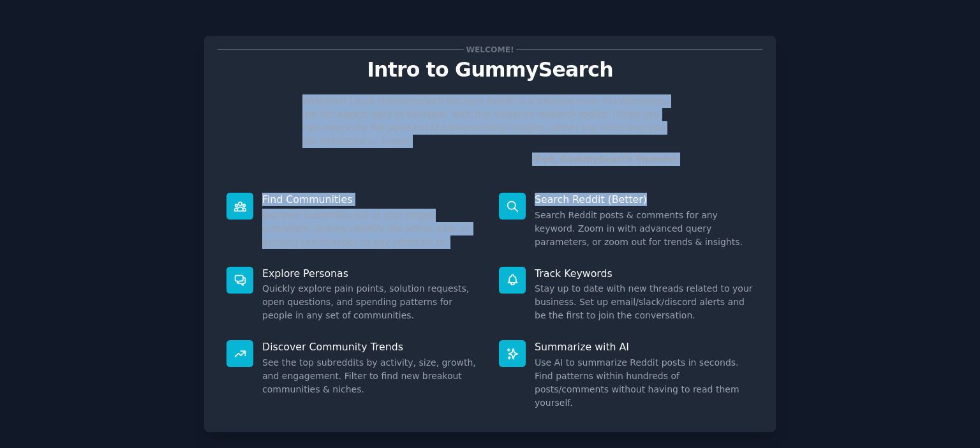 This screenshot has width=980, height=448. What do you see at coordinates (644, 347) in the screenshot?
I see `p: Summarize with AI` at bounding box center [644, 347].